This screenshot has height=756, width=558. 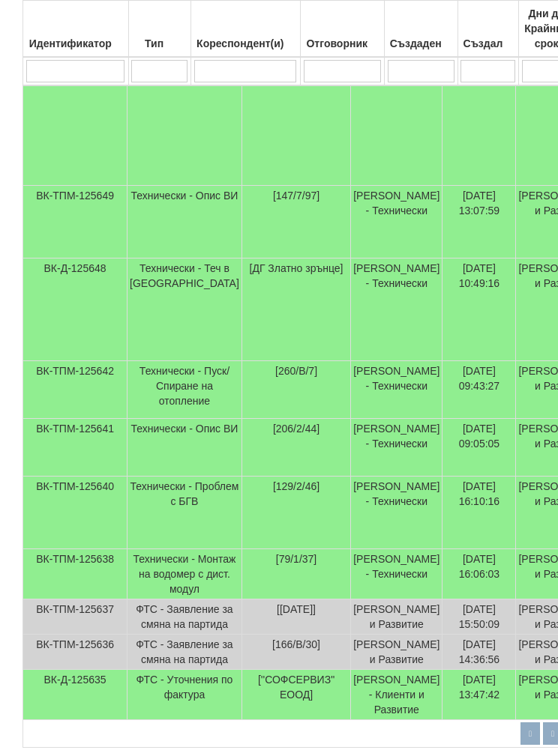 What do you see at coordinates (487, 30) in the screenshot?
I see `th: Създал: No sort applied, activate to apply an ascending sort` at bounding box center [487, 30].